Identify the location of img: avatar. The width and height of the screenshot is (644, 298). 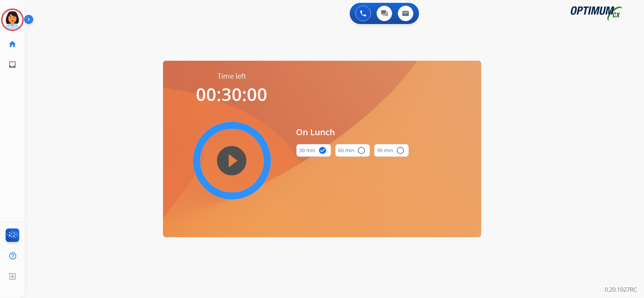
(13, 20).